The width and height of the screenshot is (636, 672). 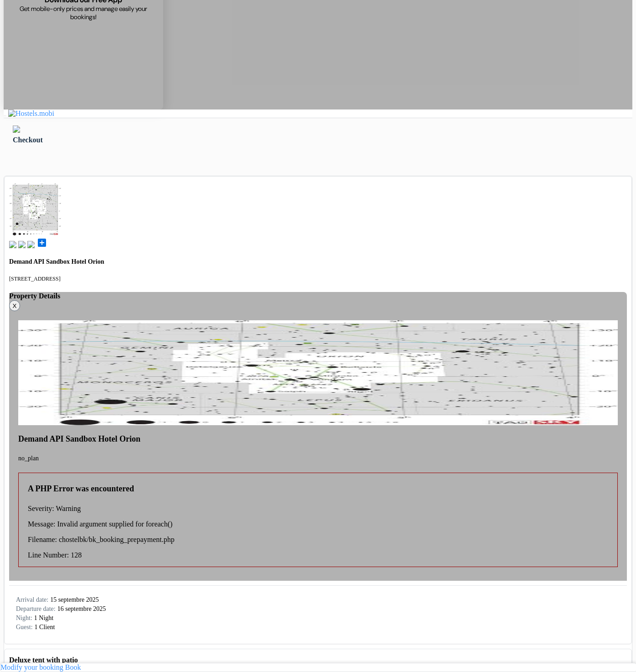 I want to click on span: add_box, so click(x=42, y=243).